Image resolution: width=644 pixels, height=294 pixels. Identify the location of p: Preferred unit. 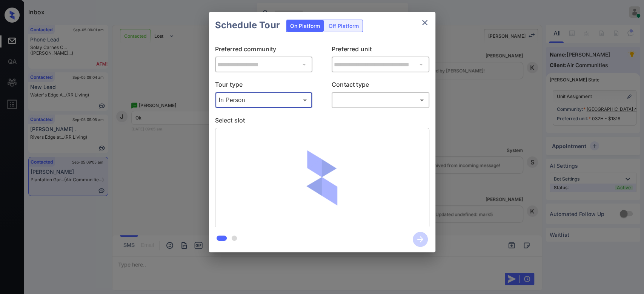
(380, 50).